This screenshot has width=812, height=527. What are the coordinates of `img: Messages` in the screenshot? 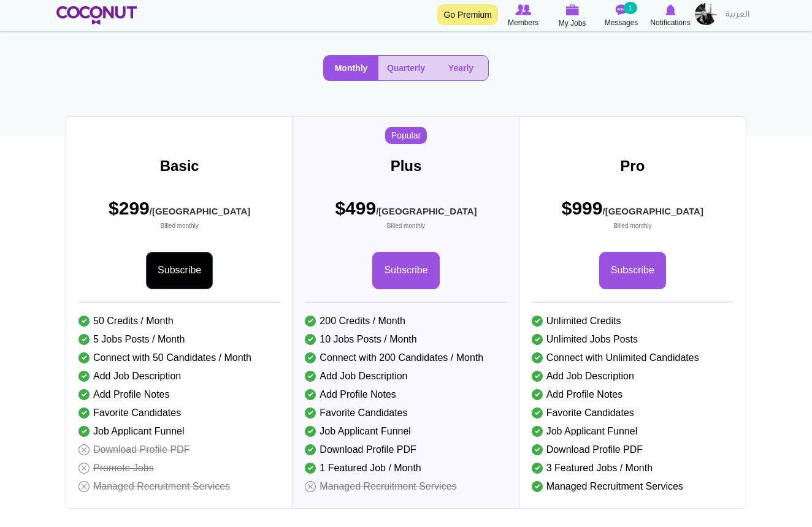 It's located at (621, 10).